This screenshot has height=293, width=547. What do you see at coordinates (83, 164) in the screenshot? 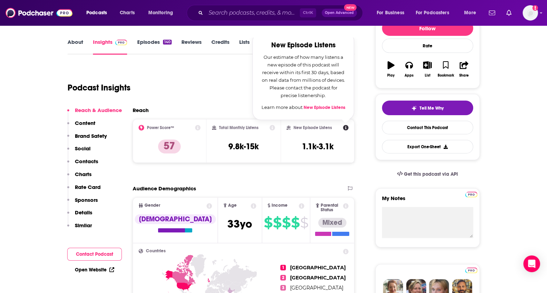
I see `button: Contacts` at bounding box center [83, 164].